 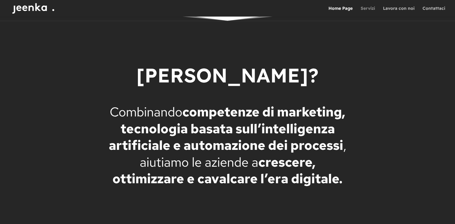 What do you see at coordinates (340, 11) in the screenshot?
I see `a: Home Page` at bounding box center [340, 11].